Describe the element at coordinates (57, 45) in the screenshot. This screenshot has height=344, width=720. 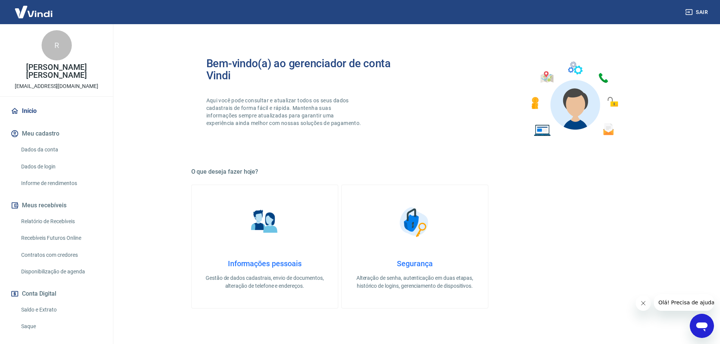
I see `div: R` at that location.